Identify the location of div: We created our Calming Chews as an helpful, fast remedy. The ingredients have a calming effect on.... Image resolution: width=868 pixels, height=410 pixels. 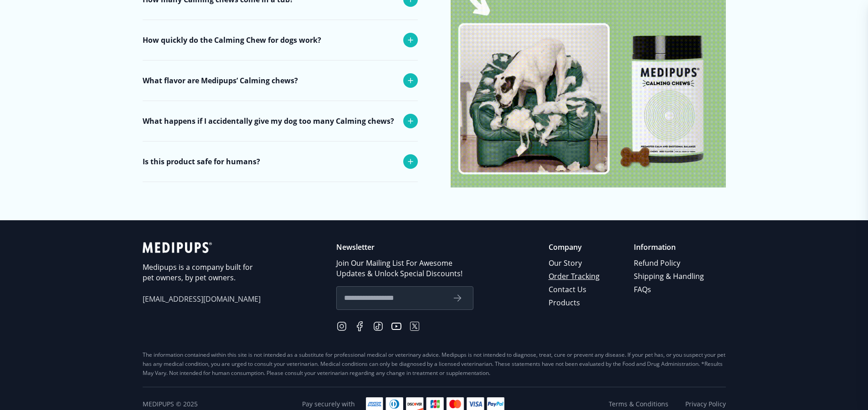
(280, 107).